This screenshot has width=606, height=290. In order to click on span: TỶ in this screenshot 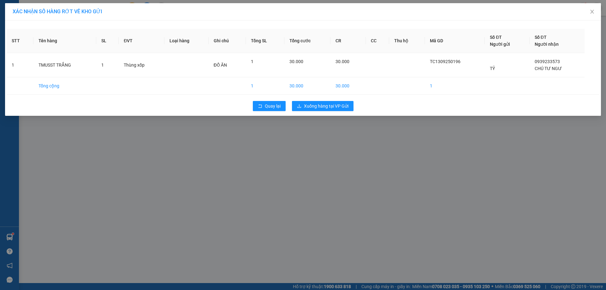, I will do `click(492, 68)`.